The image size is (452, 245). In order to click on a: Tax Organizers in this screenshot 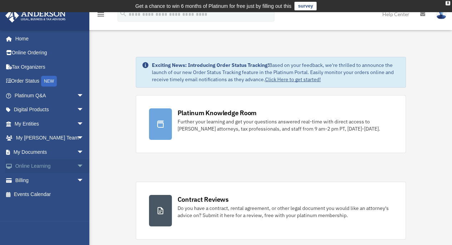, I will do `click(50, 67)`.